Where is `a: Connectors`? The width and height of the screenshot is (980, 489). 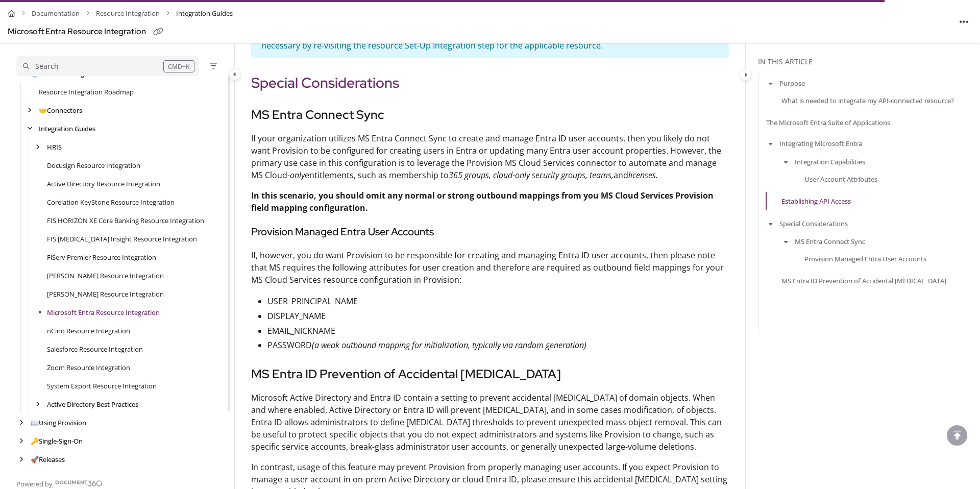 a: Connectors is located at coordinates (61, 110).